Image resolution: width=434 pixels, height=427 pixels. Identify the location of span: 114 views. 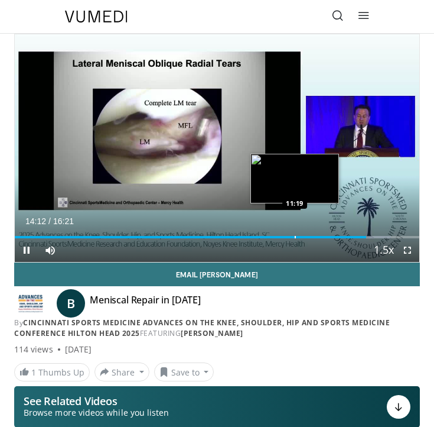
(34, 349).